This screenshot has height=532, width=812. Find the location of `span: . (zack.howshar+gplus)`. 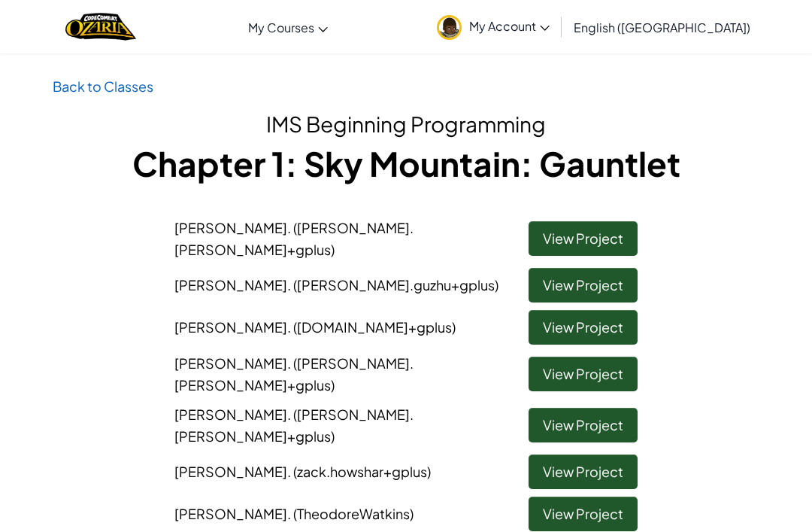

span: . (zack.howshar+gplus) is located at coordinates (359, 471).